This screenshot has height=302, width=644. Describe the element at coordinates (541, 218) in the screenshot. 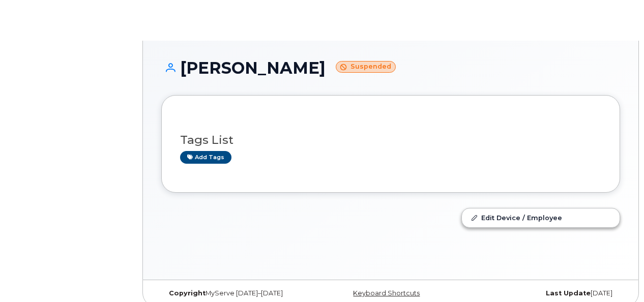

I see `a: Edit Device / Employee` at that location.